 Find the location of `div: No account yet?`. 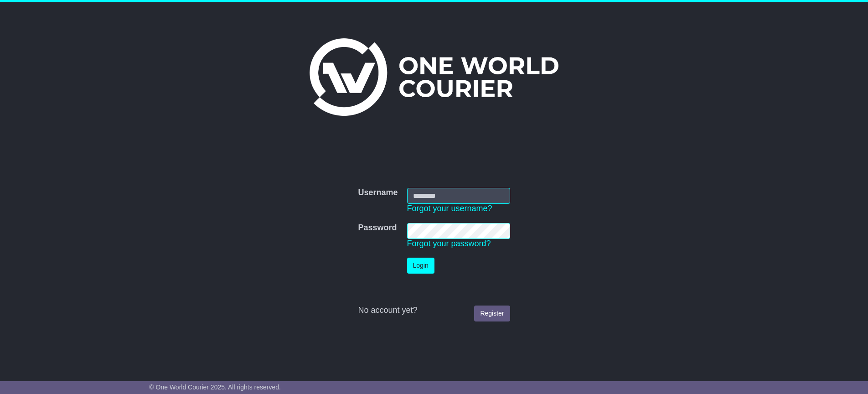

div: No account yet? is located at coordinates (434, 311).